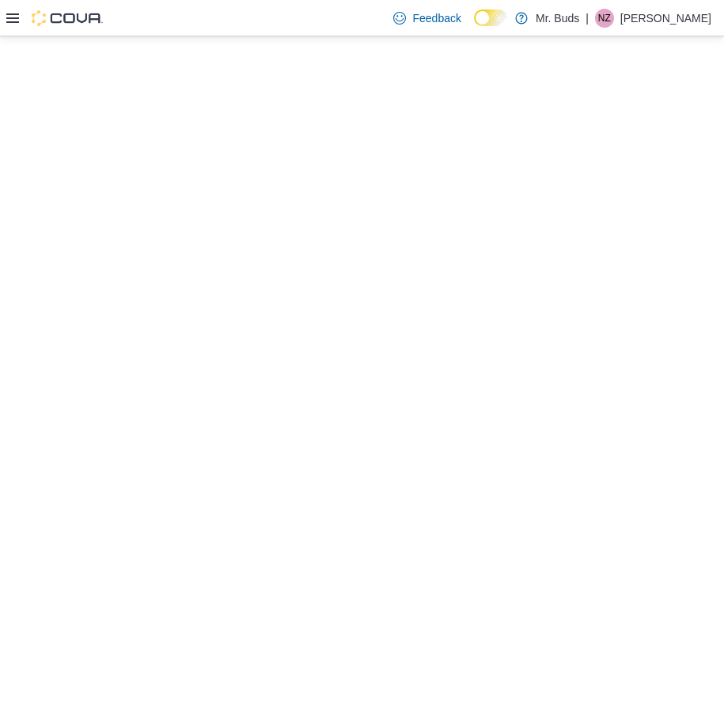 This screenshot has height=728, width=724. Describe the element at coordinates (474, 26) in the screenshot. I see `span: Dark Mode` at that location.